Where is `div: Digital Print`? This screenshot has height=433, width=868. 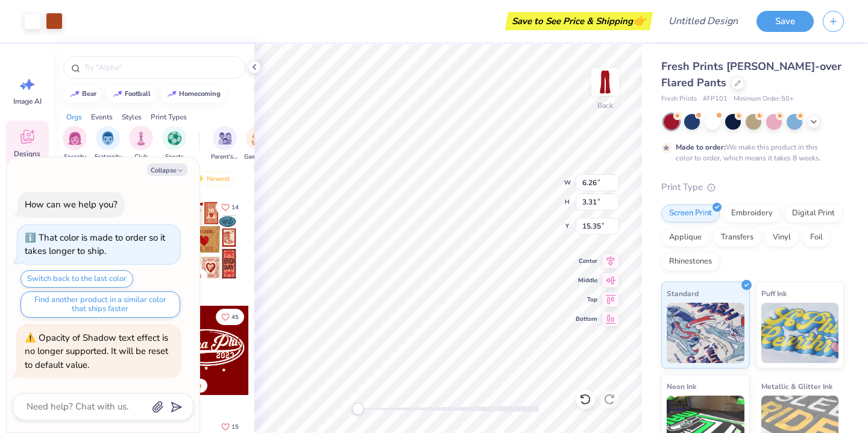
div: Digital Print is located at coordinates (813, 214).